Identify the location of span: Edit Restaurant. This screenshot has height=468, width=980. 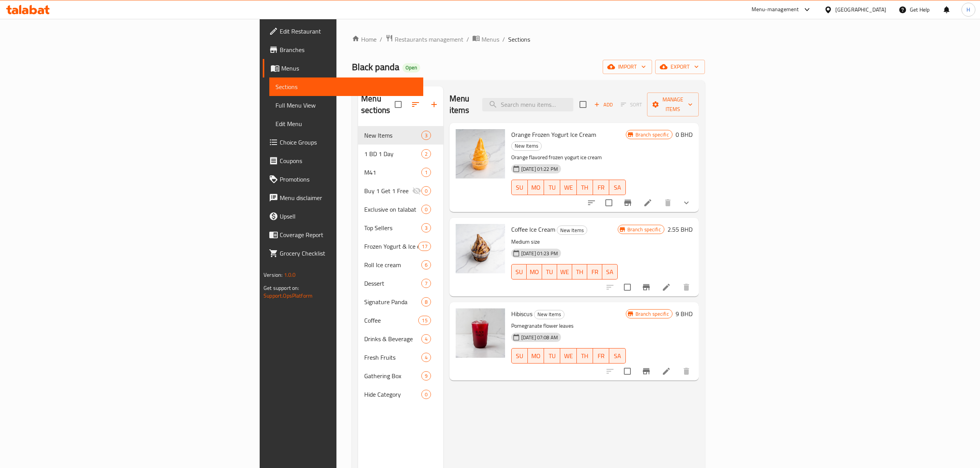
(348, 31).